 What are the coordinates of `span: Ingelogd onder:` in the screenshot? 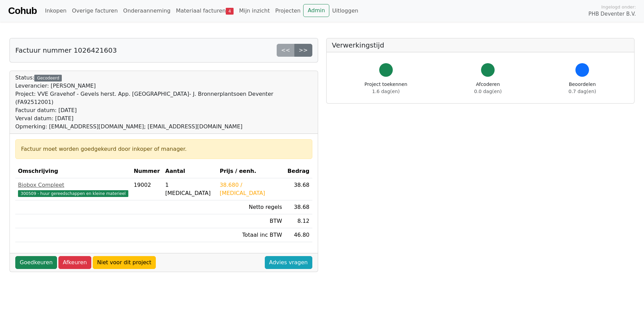 It's located at (619, 7).